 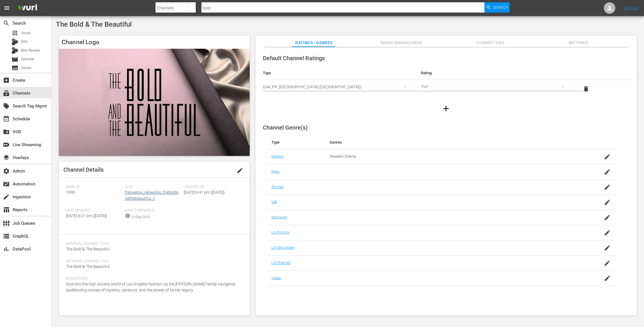 I want to click on a: LG Primary, so click(x=281, y=232).